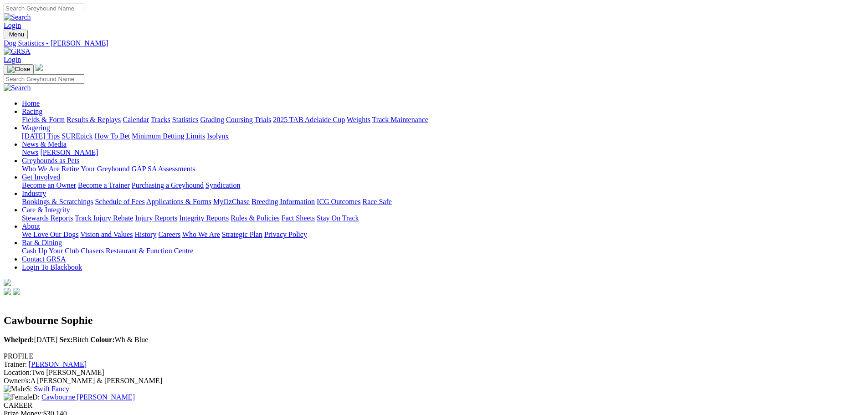 The height and width of the screenshot is (415, 868). What do you see at coordinates (119, 340) in the screenshot?
I see `span: Wh & Blue` at bounding box center [119, 340].